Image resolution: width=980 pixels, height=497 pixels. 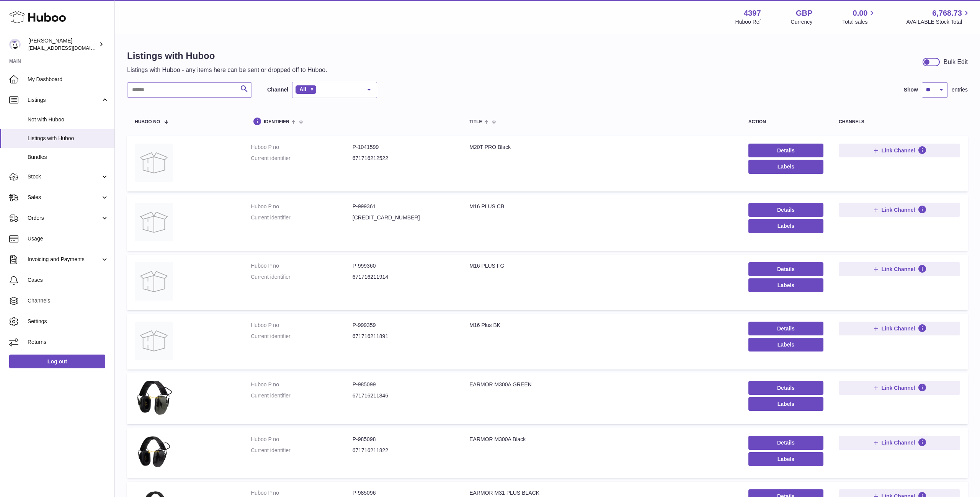 I want to click on dd: P-1041599, so click(x=404, y=147).